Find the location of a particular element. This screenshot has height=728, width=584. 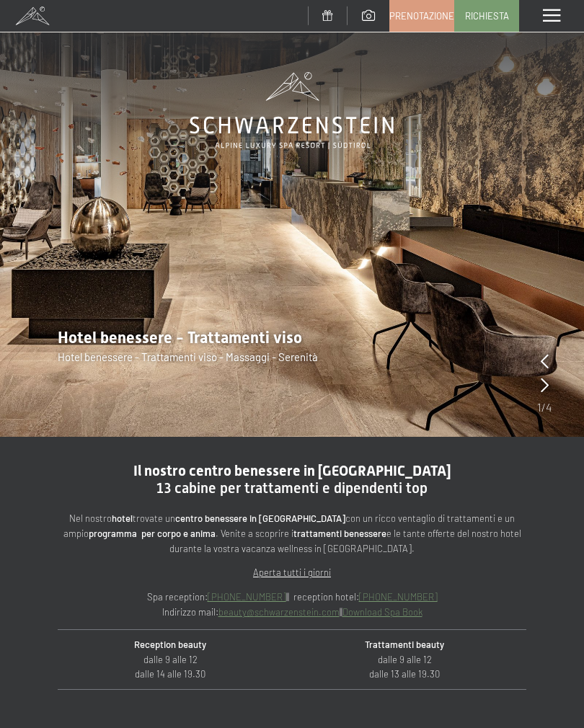

span: Hotel benessere - Trattamenti viso - Massaggi - Serenità is located at coordinates (187, 357).